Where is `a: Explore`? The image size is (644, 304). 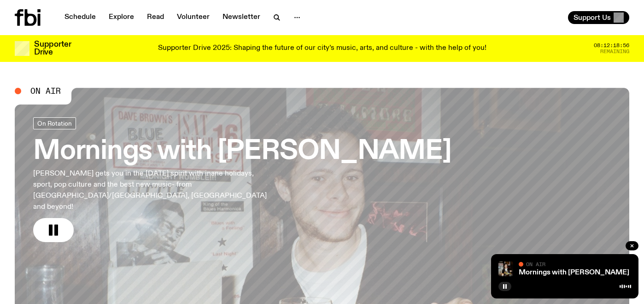
a: Explore is located at coordinates (121, 18).